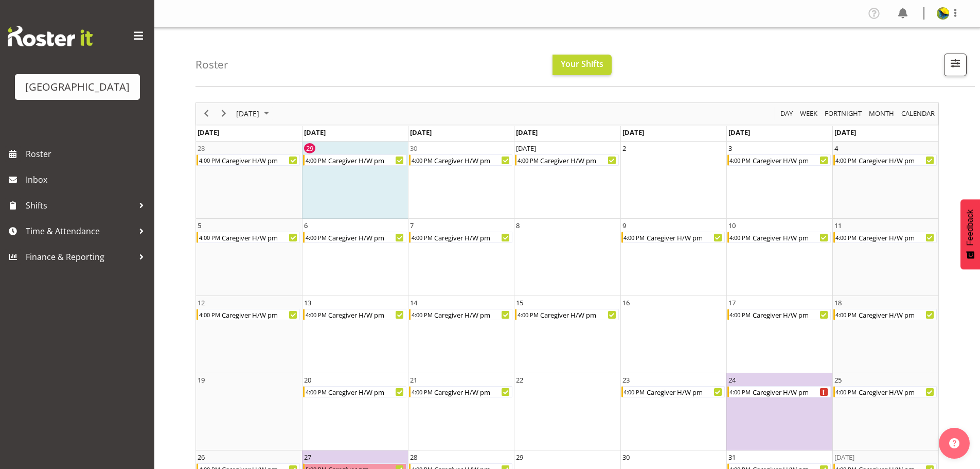 Image resolution: width=980 pixels, height=469 pixels. Describe the element at coordinates (308, 380) in the screenshot. I see `div: 20` at that location.